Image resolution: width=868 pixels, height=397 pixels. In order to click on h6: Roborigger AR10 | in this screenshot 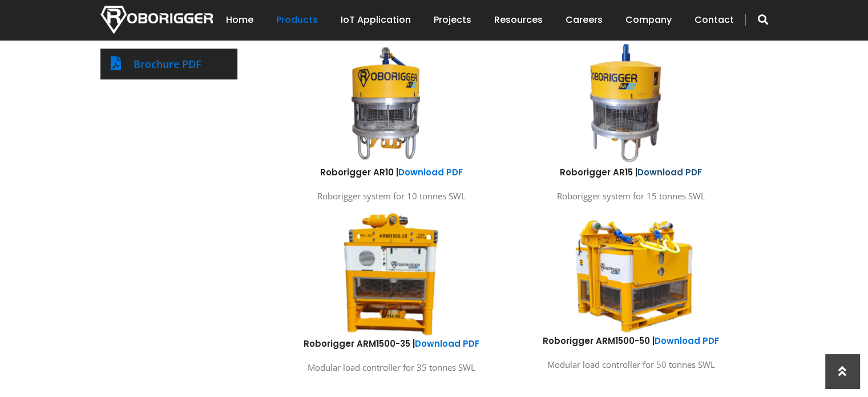, I will do `click(391, 172)`.